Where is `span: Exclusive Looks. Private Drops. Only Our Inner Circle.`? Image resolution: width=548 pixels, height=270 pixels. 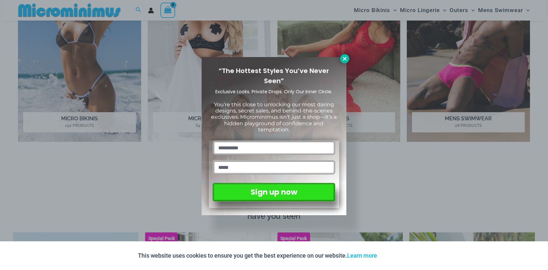
span: Exclusive Looks. Private Drops. Only Our Inner Circle. is located at coordinates (274, 92).